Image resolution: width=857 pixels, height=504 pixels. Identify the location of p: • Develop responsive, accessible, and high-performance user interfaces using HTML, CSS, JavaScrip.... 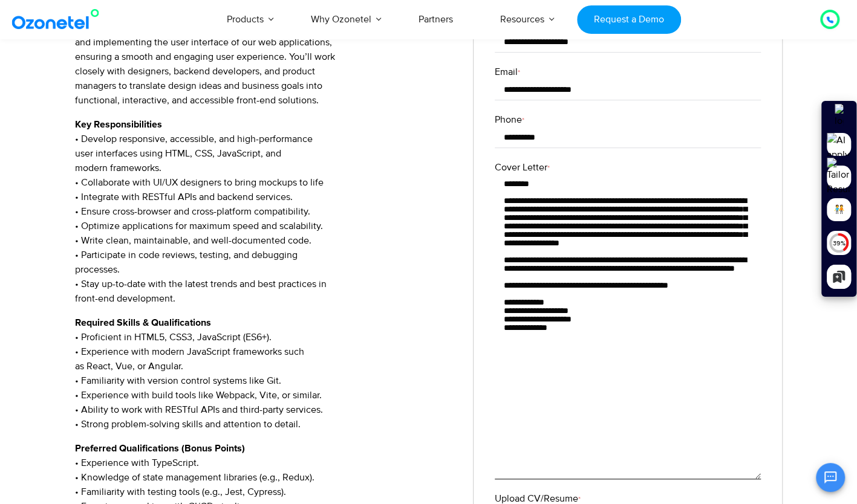
(265, 212).